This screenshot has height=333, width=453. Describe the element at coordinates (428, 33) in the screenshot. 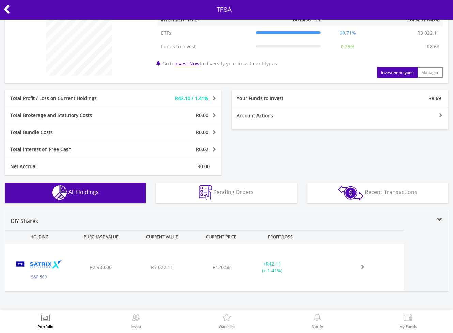

I see `td: R3 022.11` at that location.